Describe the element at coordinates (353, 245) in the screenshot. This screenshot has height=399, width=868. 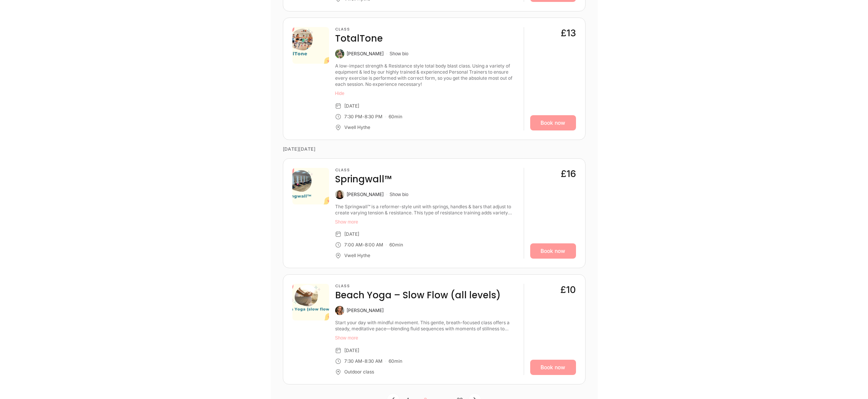
I see `div: 7:00 AM` at that location.